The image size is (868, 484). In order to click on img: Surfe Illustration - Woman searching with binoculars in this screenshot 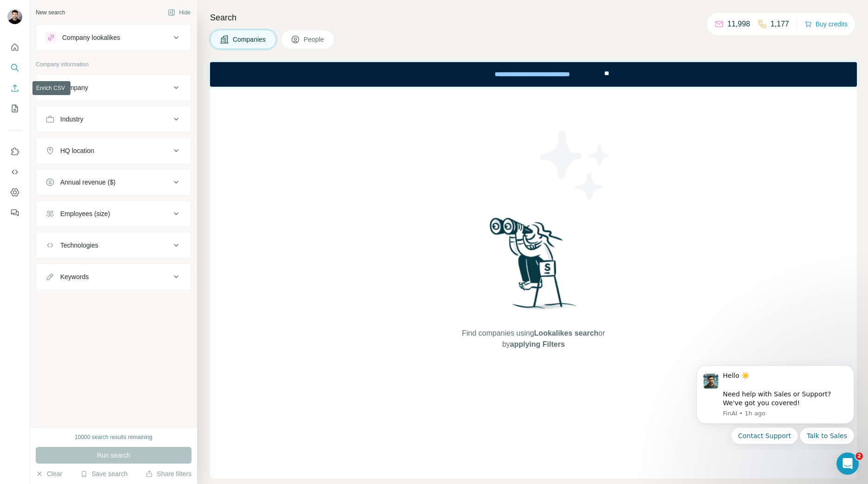, I will do `click(533, 267)`.